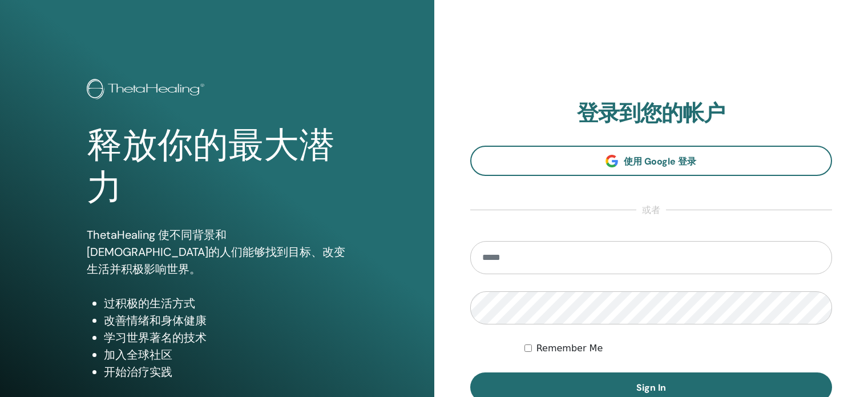 The image size is (868, 397). I want to click on span: Sign In, so click(651, 387).